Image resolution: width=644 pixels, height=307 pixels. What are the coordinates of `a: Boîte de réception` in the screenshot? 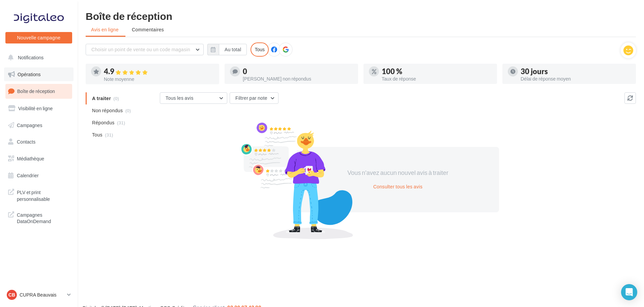 It's located at (39, 91).